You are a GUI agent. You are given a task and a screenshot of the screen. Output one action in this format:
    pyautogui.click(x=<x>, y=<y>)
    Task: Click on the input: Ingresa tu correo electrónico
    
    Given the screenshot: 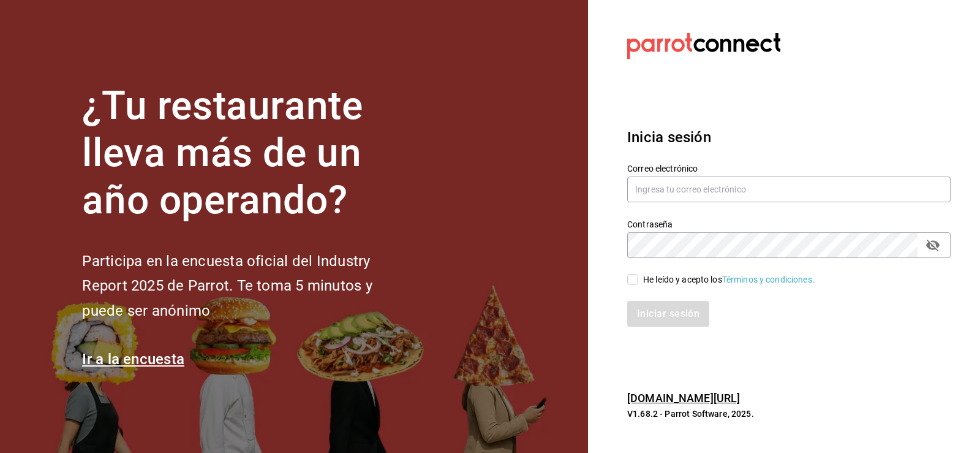 What is the action you would take?
    pyautogui.click(x=789, y=189)
    